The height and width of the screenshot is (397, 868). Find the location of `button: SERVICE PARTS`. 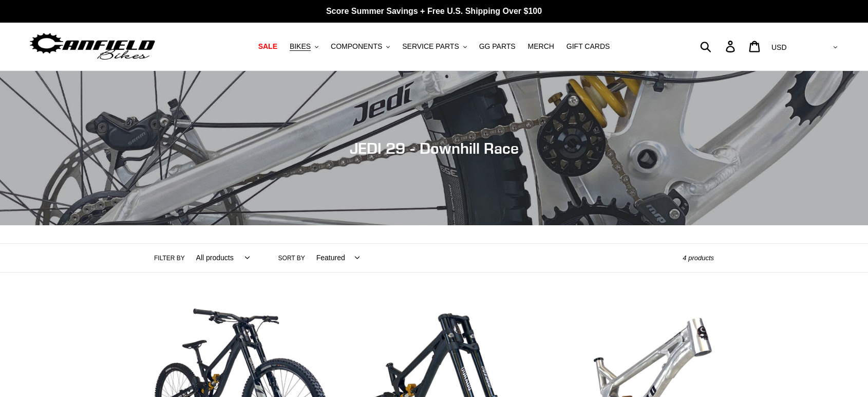

button: SERVICE PARTS is located at coordinates (434, 46).